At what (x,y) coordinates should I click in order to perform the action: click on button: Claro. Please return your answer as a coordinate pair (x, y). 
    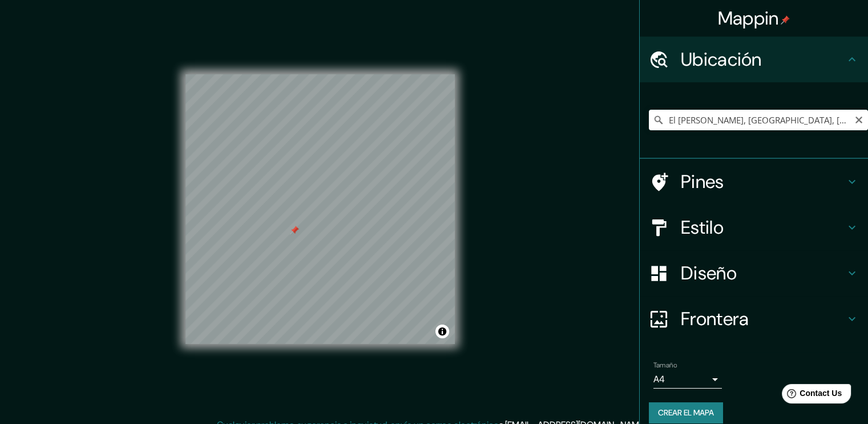
    Looking at the image, I should click on (859, 119).